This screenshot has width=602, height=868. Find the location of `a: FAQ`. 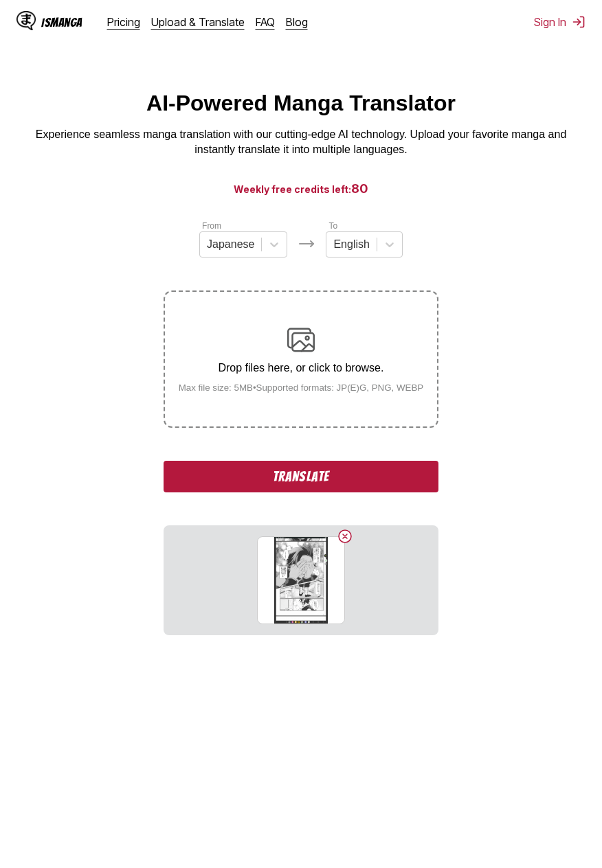

a: FAQ is located at coordinates (265, 22).